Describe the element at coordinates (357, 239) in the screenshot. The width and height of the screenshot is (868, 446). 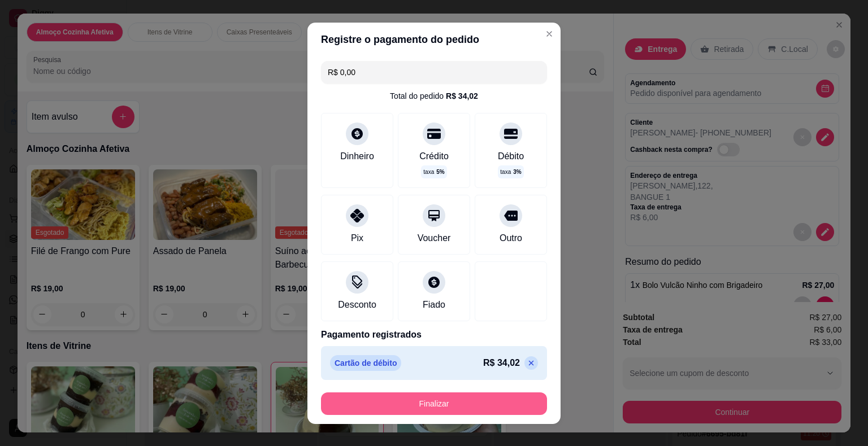
I see `div: Pix` at that location.